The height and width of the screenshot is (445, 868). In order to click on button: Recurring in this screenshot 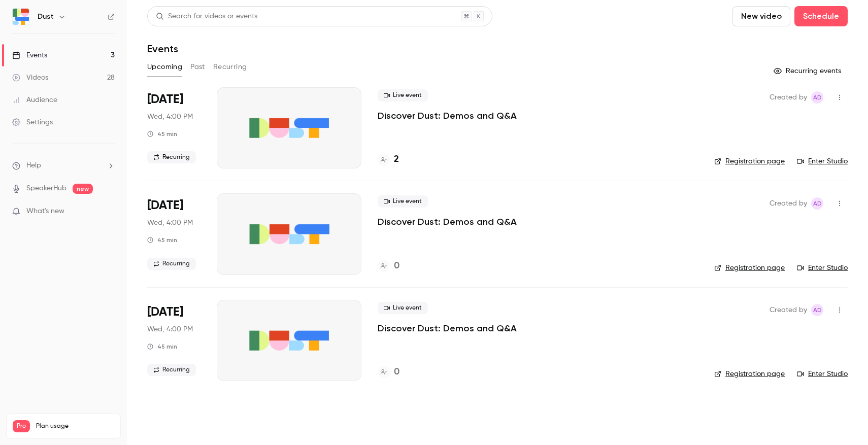, I will do `click(230, 67)`.